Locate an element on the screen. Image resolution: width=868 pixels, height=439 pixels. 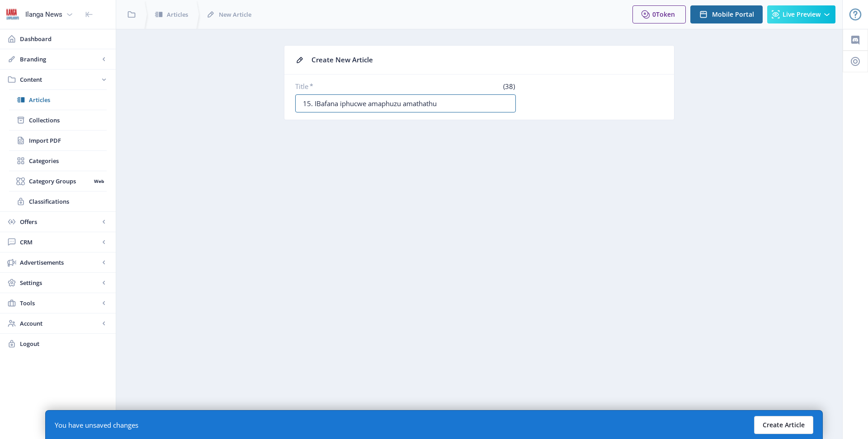
span: Import PDF is located at coordinates (67, 141).